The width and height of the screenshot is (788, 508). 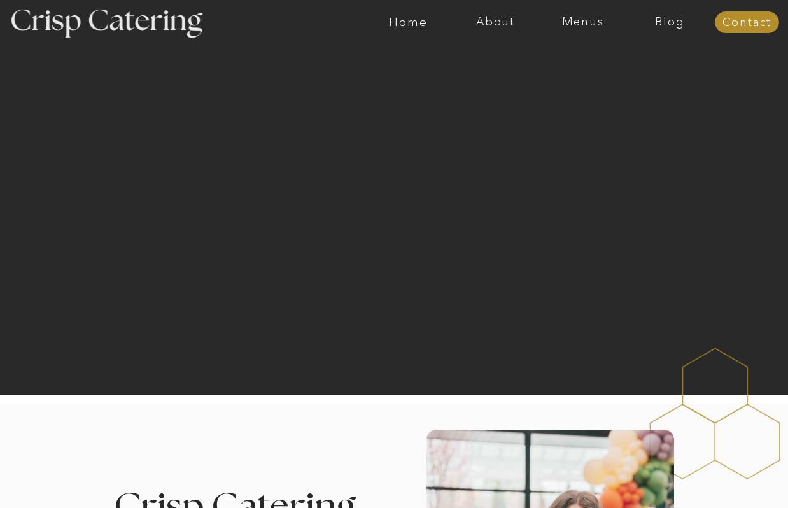 What do you see at coordinates (583, 22) in the screenshot?
I see `nav: Menus` at bounding box center [583, 22].